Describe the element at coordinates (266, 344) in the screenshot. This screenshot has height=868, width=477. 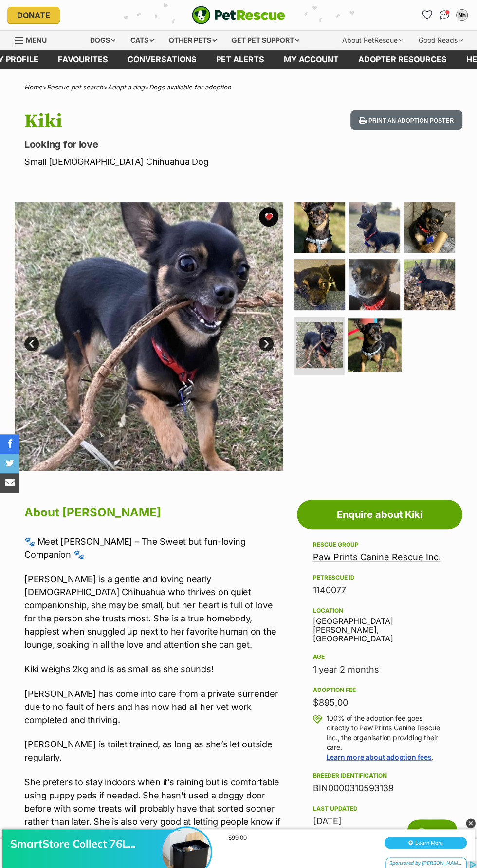
I see `a: Next` at that location.